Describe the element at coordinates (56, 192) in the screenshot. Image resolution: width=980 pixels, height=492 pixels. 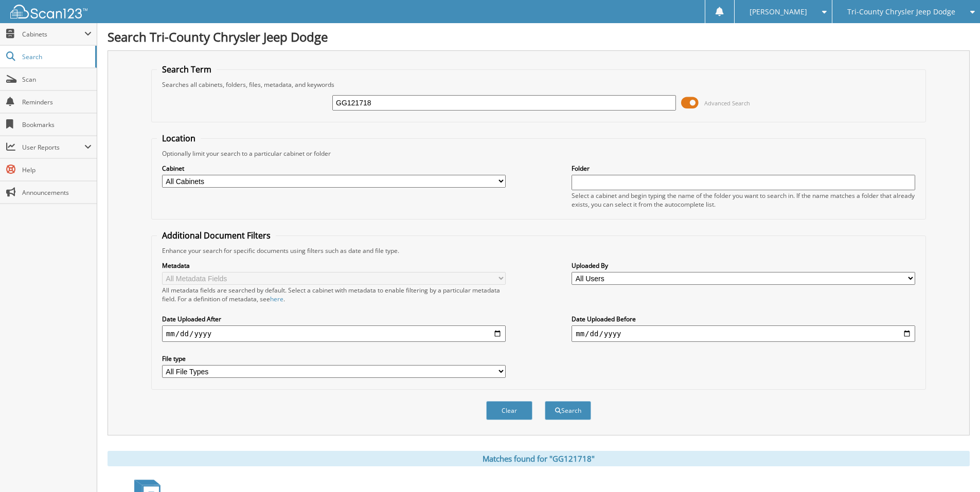
I see `span: Announcements` at that location.